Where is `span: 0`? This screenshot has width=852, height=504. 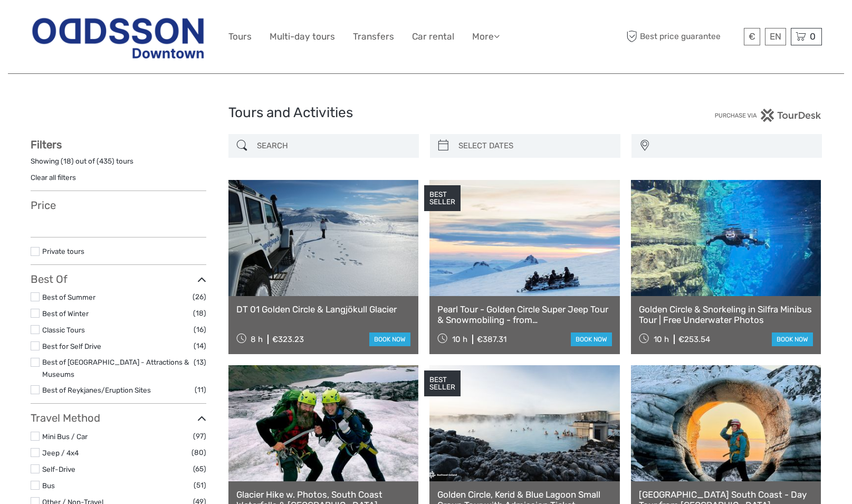
span: 0 is located at coordinates (813, 37).